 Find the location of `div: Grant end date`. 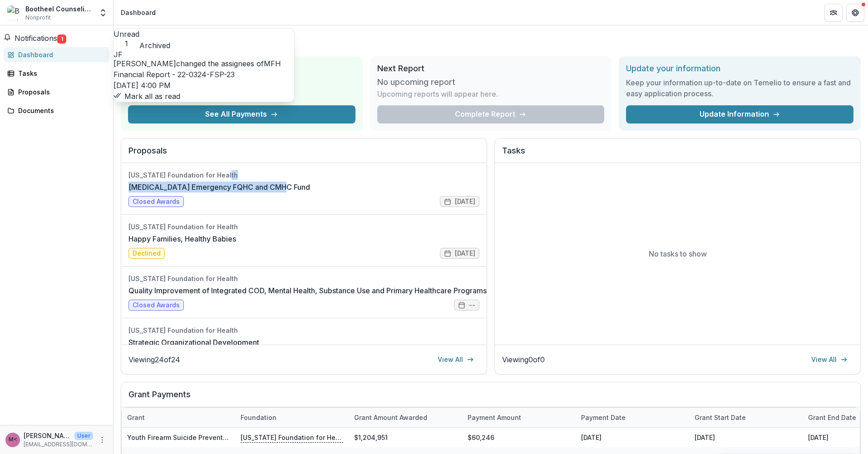

div: Grant end date is located at coordinates (832, 417).